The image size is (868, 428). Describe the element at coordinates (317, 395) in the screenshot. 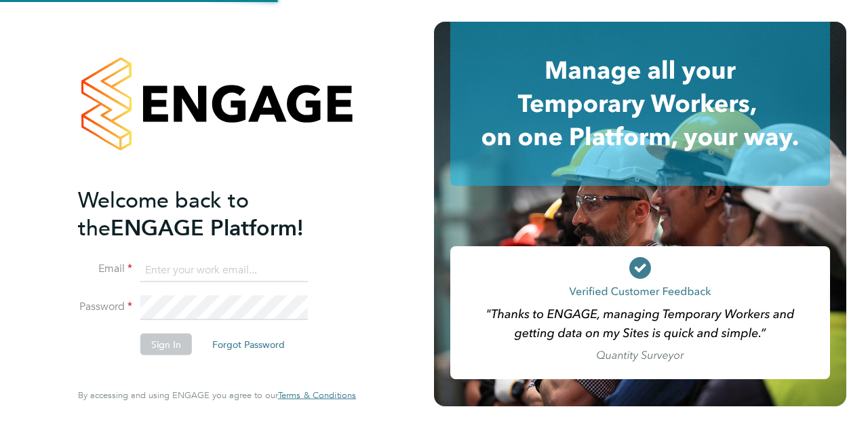

I see `a: Terms & Conditions` at that location.